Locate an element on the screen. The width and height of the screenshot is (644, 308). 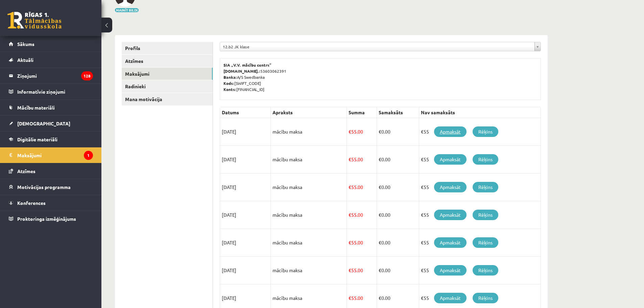
b: Banka: is located at coordinates (230, 77).